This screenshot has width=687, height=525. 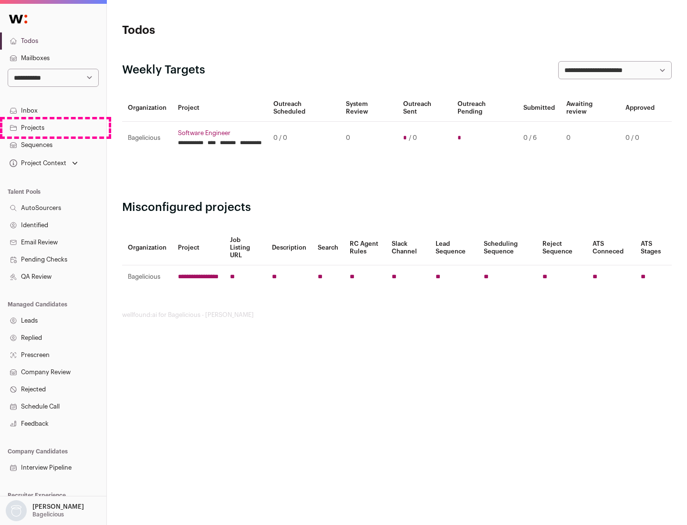 I want to click on th: Approved, so click(x=640, y=108).